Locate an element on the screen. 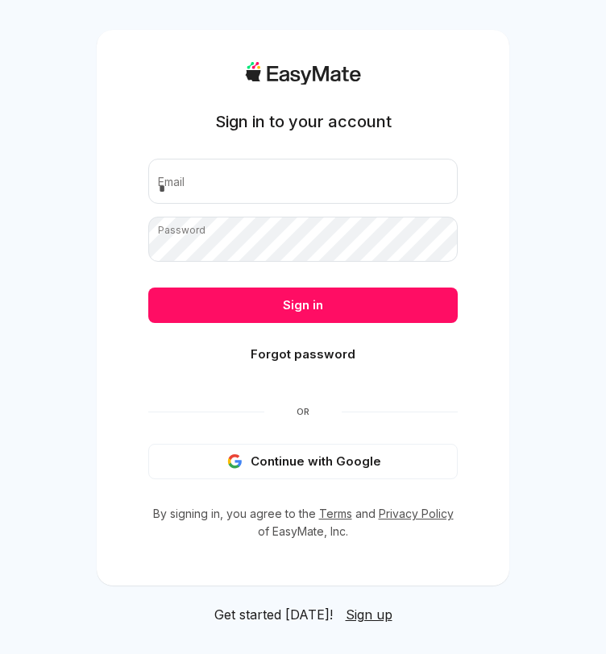 The height and width of the screenshot is (654, 606). span: Or is located at coordinates (303, 412).